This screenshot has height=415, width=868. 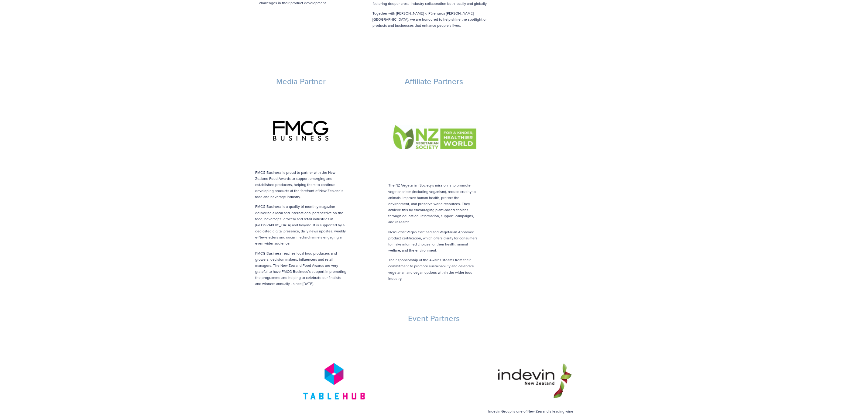 What do you see at coordinates (434, 269) in the screenshot?
I see `p: Their sponsorship of the Awards steams from their commitment to promote sustainability and celebr...` at bounding box center [434, 269].